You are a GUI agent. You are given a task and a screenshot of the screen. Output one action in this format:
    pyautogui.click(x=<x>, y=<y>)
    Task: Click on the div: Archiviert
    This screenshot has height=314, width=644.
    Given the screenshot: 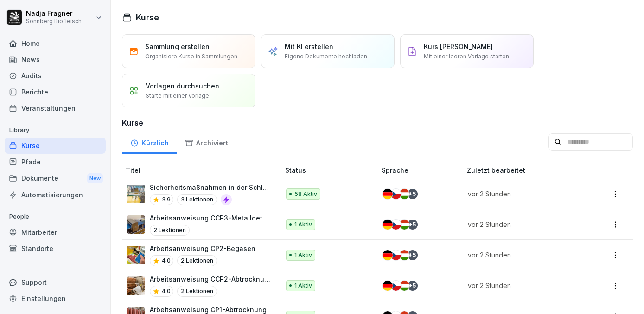 What is the action you would take?
    pyautogui.click(x=207, y=141)
    